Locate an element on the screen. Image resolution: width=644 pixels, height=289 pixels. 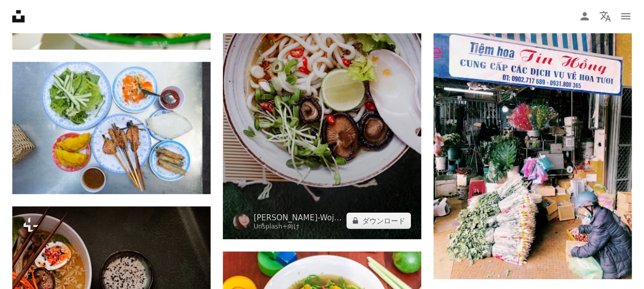
a: Anna Jakutajc-Wojtalikのプロフィールを見る is located at coordinates (241, 222).